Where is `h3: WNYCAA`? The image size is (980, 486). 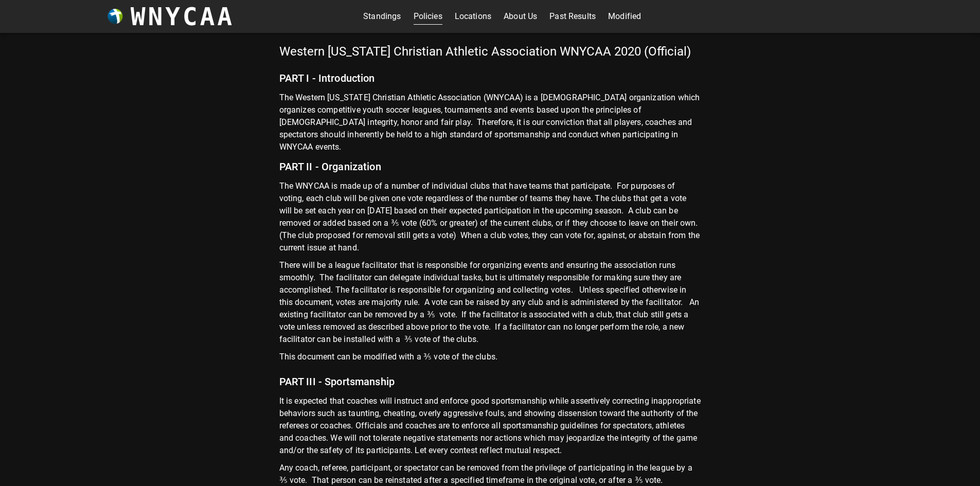 h3: WNYCAA is located at coordinates (182, 17).